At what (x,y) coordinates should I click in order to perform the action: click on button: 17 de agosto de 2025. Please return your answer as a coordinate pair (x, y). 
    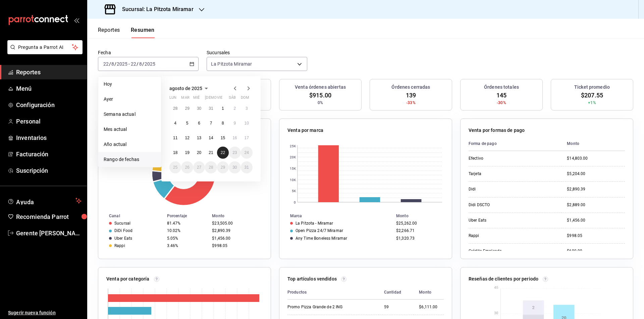
    Looking at the image, I should click on (246, 138).